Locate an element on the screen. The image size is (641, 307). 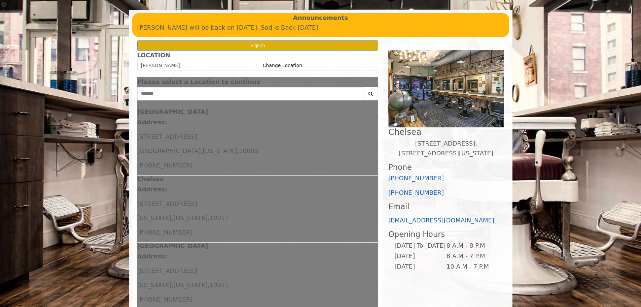
span: 10003 is located at coordinates (248, 150).